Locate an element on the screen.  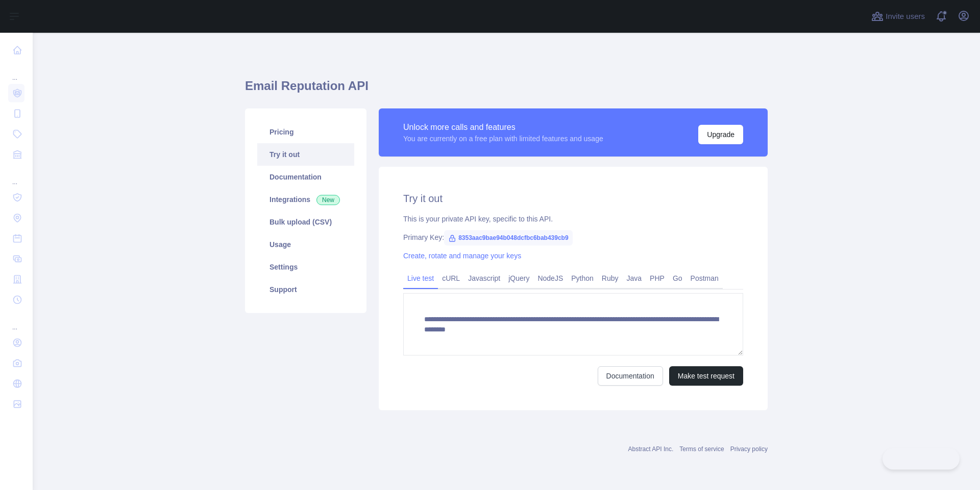
a: cURL is located at coordinates (451, 278).